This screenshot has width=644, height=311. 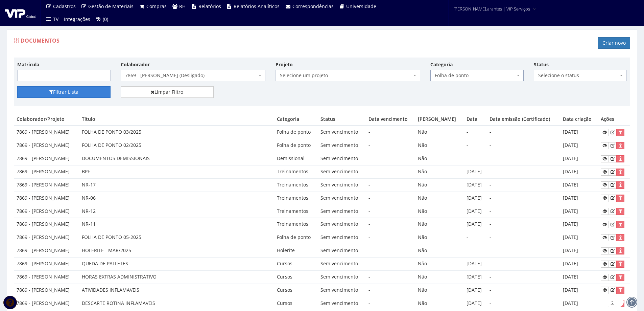 What do you see at coordinates (296, 159) in the screenshot?
I see `td: Demissional` at bounding box center [296, 159].